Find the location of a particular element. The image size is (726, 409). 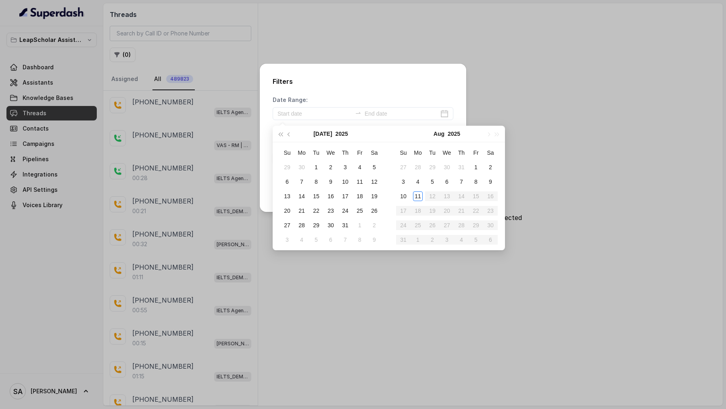

input: Start date is located at coordinates (315, 114).